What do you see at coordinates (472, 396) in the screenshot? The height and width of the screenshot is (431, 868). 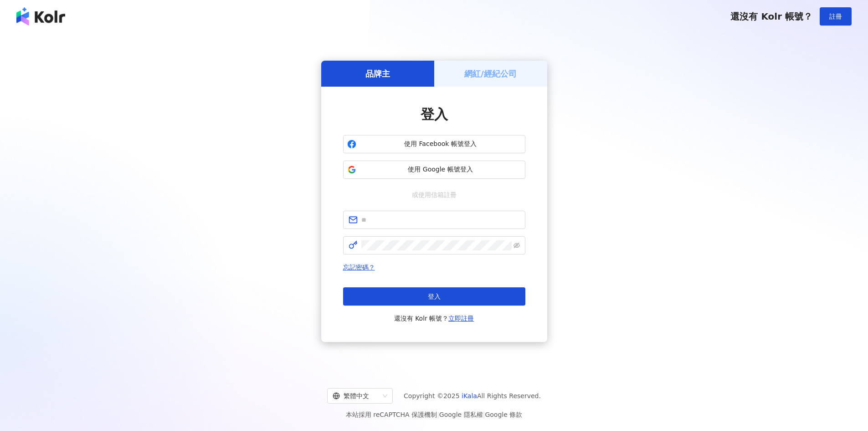 I see `span: Copyright © 2025 All Rights Reserved.` at bounding box center [472, 396].